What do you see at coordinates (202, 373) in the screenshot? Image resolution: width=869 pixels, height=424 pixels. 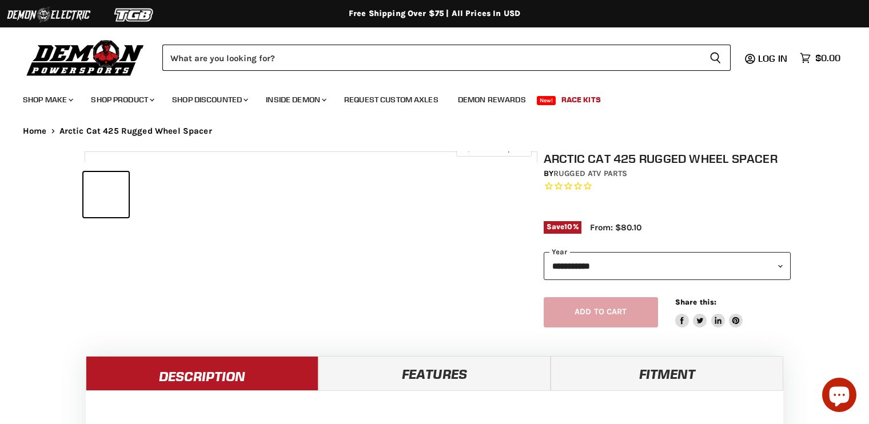 I see `a: Description` at bounding box center [202, 373].